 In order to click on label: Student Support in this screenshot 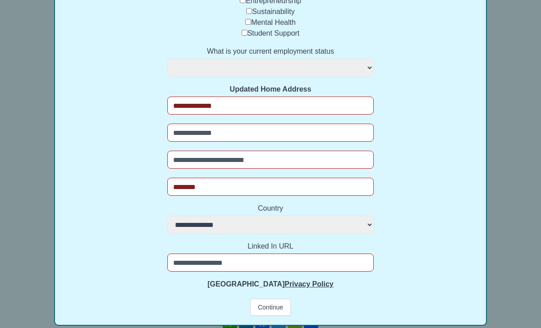, I will do `click(273, 33)`.